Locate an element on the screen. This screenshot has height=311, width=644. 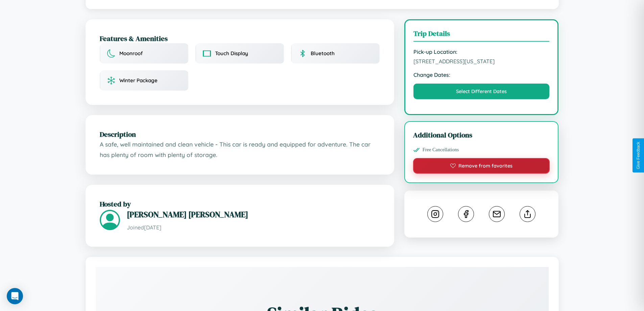
button: Select Different Dates is located at coordinates (481, 91).